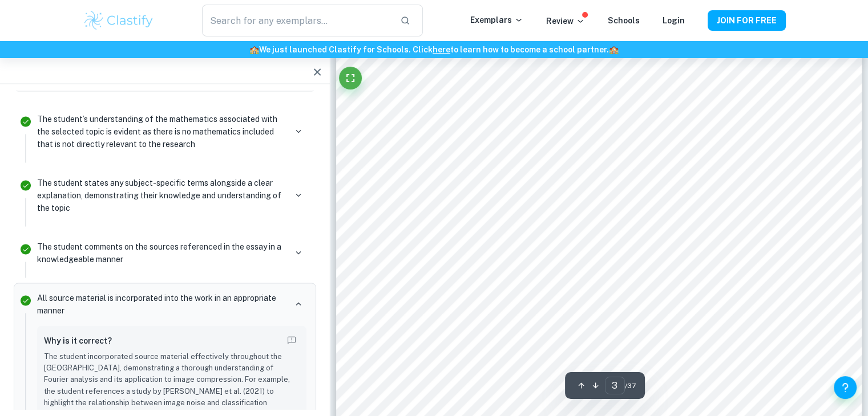 The image size is (868, 416). Describe the element at coordinates (162, 131) in the screenshot. I see `p: The student’s understanding of the mathematics associated with the selected topic is evident as t...` at that location.